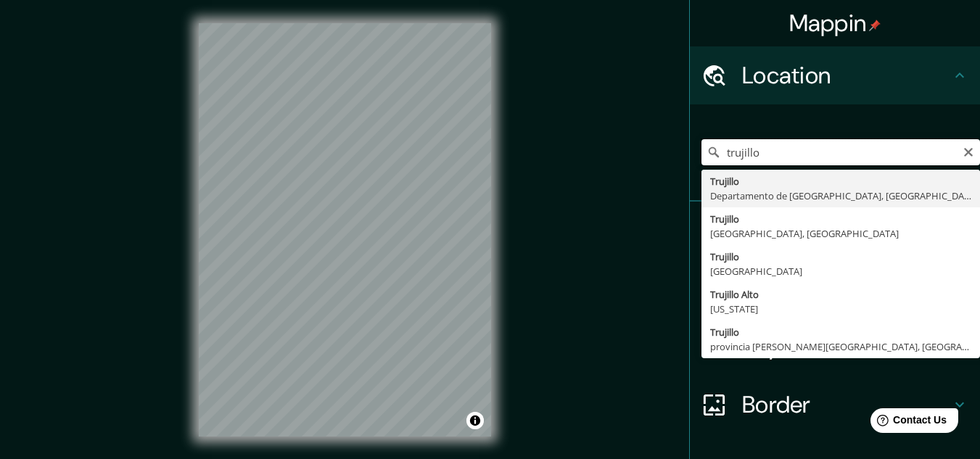 This screenshot has height=459, width=980. What do you see at coordinates (835, 288) in the screenshot?
I see `div: Style` at bounding box center [835, 288].